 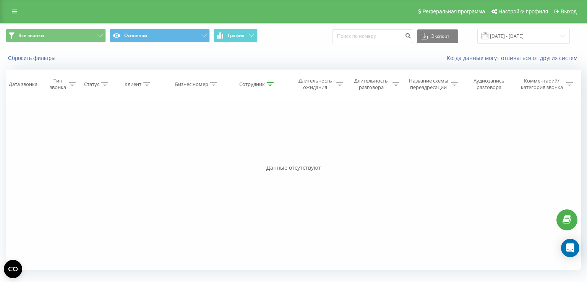 I want to click on a: Когда данные могут отличаться от других систем, so click(x=514, y=58).